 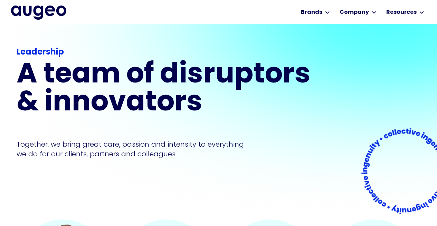 I want to click on div: Leadership, so click(x=166, y=52).